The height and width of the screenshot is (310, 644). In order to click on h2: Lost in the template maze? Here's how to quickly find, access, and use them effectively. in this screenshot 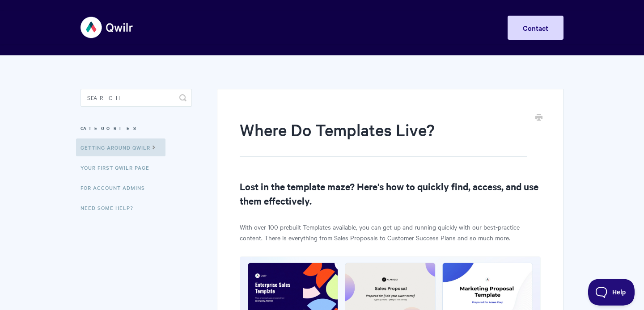, I will do `click(390, 194)`.